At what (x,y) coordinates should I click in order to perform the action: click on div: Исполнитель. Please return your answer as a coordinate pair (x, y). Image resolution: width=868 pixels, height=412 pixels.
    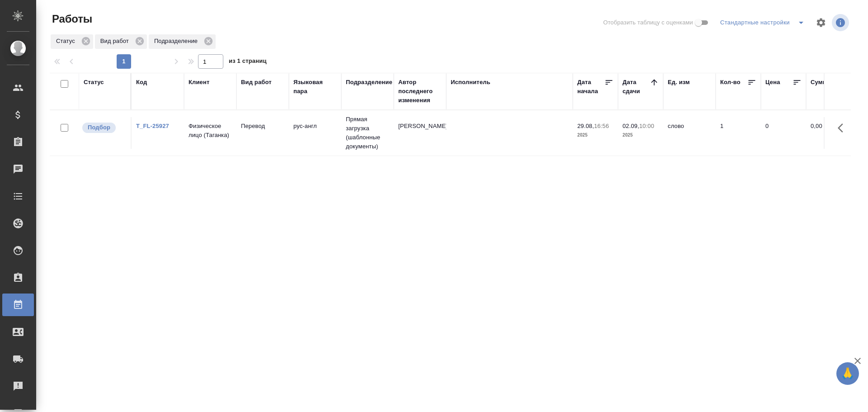
    Looking at the image, I should click on (471, 82).